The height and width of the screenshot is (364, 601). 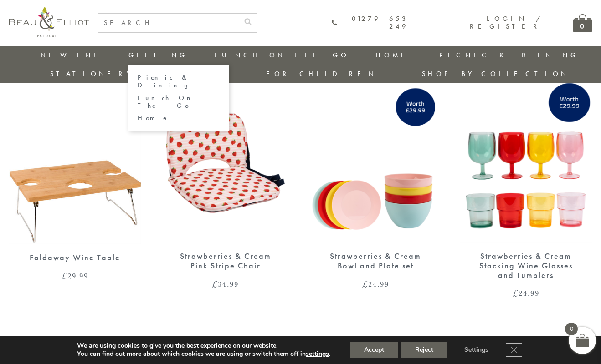 I want to click on div: Strawberries & Cream Stacking Wine Glasses and Tumblers, so click(x=526, y=266).